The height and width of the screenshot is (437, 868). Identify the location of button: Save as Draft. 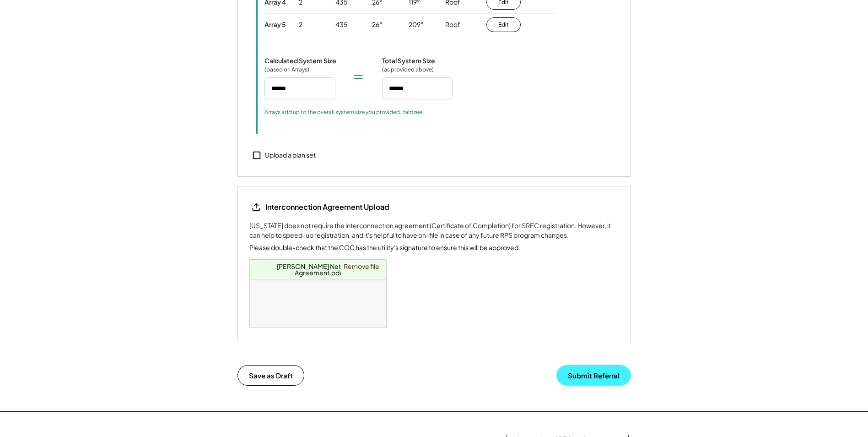
(271, 375).